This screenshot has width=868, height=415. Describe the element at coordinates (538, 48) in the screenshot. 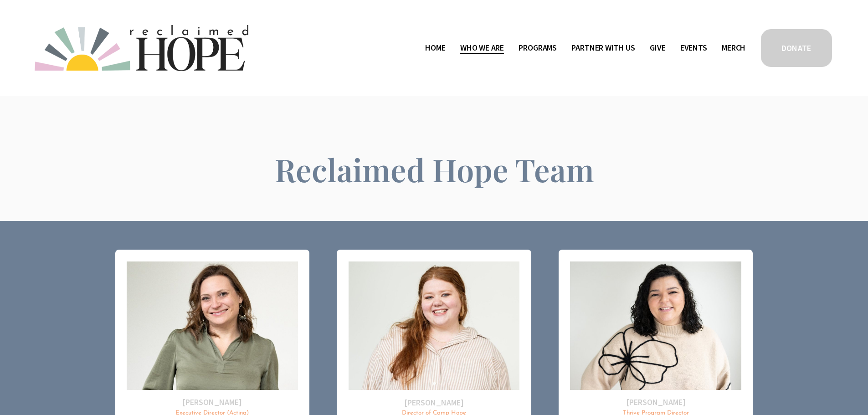

I see `span: Programs` at that location.